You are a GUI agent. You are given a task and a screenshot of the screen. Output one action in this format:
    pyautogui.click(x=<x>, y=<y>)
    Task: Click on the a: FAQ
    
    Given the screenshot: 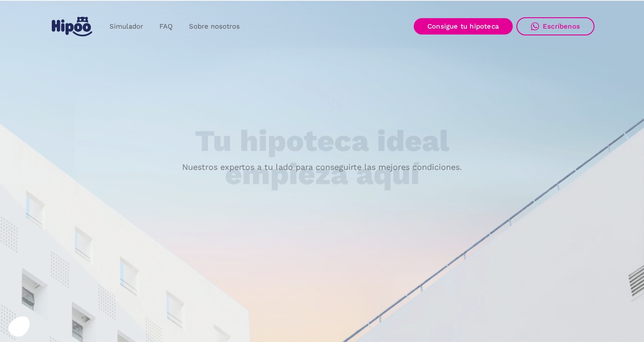 What is the action you would take?
    pyautogui.click(x=166, y=26)
    